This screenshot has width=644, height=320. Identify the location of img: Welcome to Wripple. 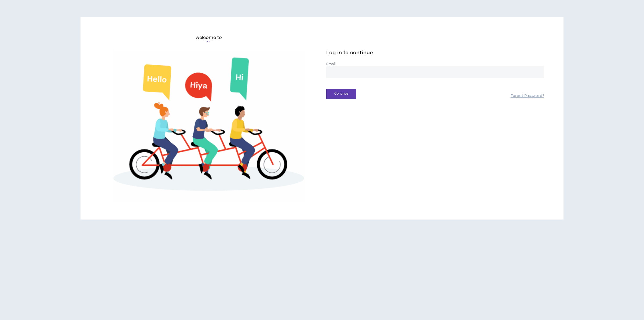
(209, 126).